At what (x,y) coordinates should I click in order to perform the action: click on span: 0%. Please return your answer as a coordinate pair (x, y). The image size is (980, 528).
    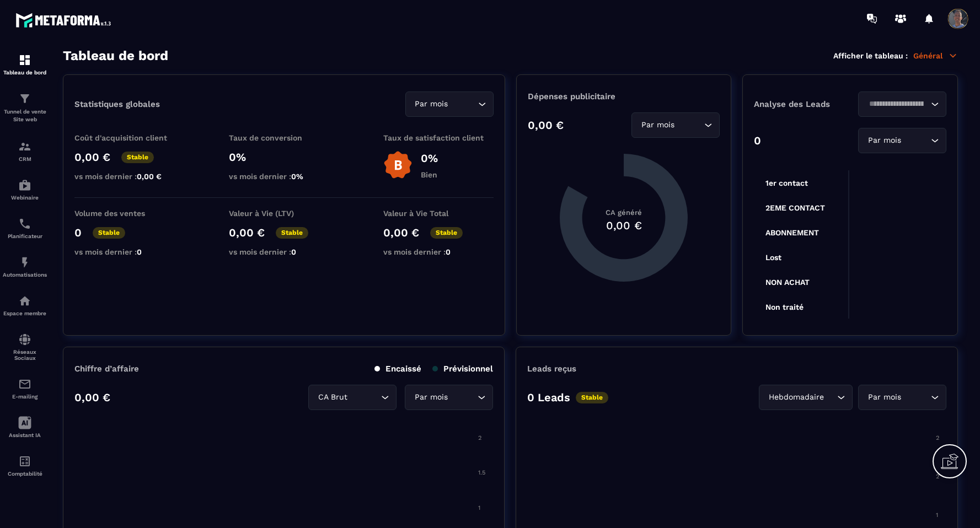
    Looking at the image, I should click on (298, 176).